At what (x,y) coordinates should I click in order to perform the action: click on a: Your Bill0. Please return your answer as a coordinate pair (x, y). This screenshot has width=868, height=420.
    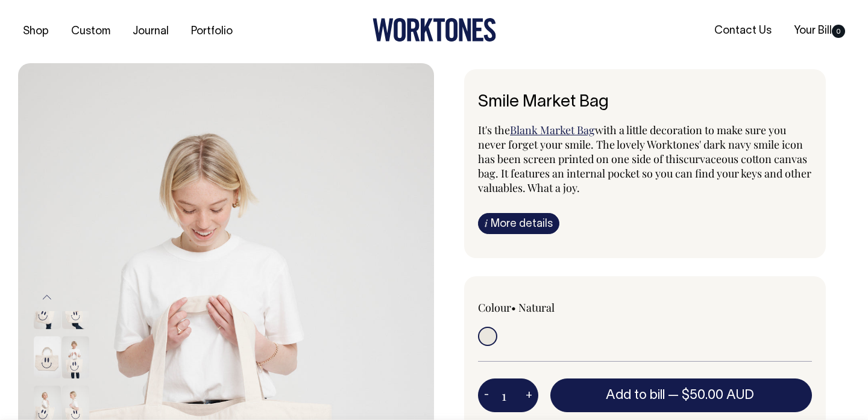
    Looking at the image, I should click on (819, 31).